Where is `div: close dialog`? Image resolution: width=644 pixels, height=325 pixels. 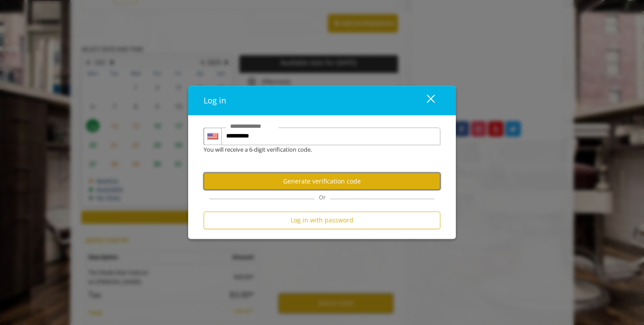
div: close dialog is located at coordinates (425, 100).